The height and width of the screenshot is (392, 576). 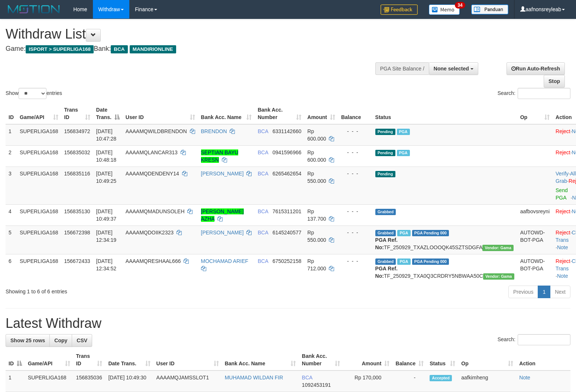 I want to click on span: Marked by aafchhiseyha, so click(x=403, y=132).